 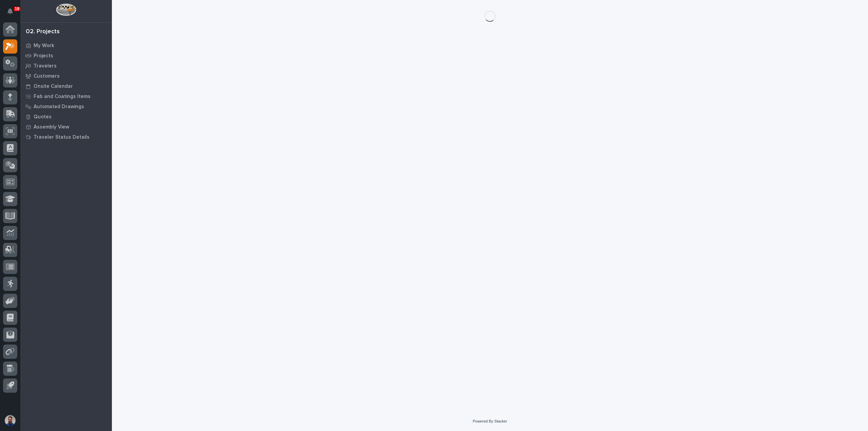 What do you see at coordinates (13, 14) in the screenshot?
I see `div: Notifications19` at bounding box center [13, 14].